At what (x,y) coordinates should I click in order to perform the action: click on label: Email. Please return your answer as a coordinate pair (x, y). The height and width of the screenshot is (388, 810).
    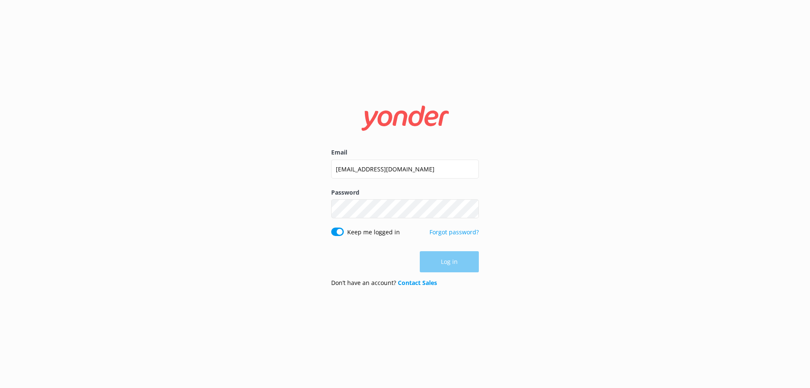
    Looking at the image, I should click on (405, 152).